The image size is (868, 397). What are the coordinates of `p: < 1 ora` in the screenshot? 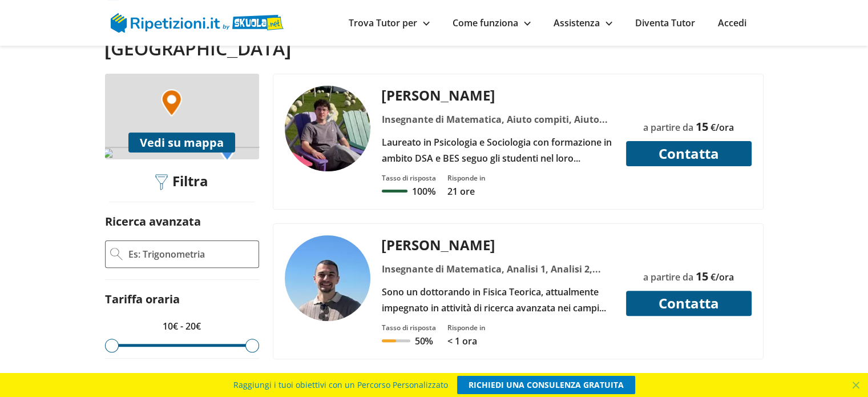 It's located at (466, 341).